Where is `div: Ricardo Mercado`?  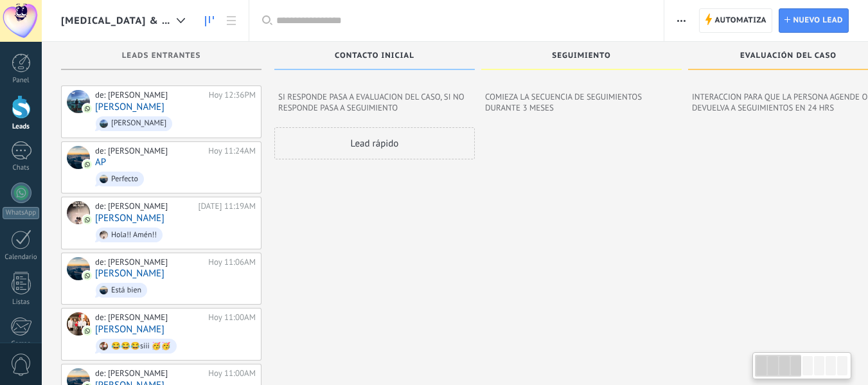
div: Ricardo Mercado is located at coordinates (79, 324).